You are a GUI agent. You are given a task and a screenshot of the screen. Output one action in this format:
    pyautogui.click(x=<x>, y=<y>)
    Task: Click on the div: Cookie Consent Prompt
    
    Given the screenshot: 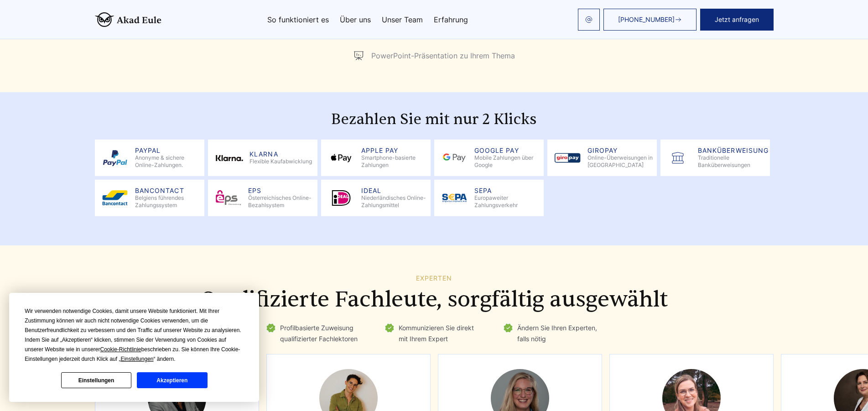 What is the action you would take?
    pyautogui.click(x=134, y=347)
    